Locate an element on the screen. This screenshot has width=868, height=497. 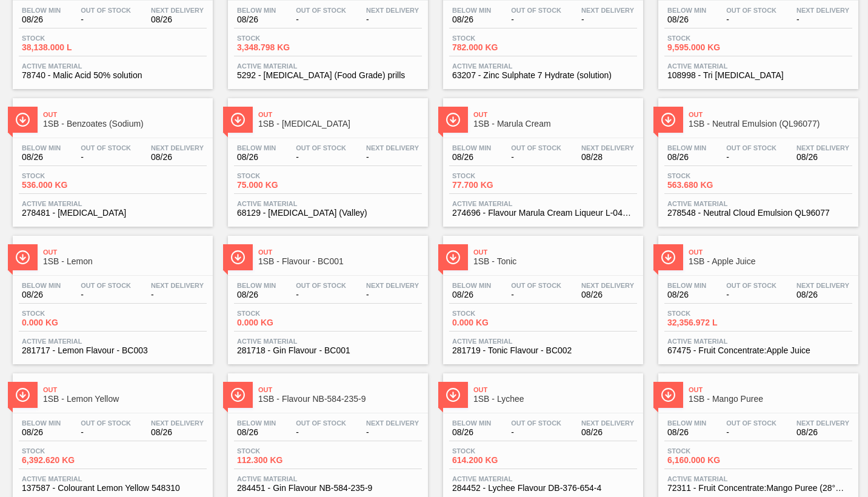
span: 782.000 KG is located at coordinates (495, 48).